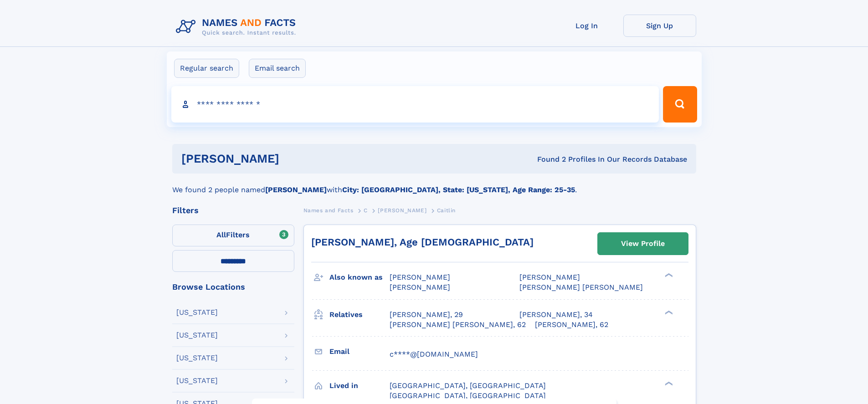 The image size is (868, 404). What do you see at coordinates (643, 243) in the screenshot?
I see `div: View Profile` at bounding box center [643, 243].